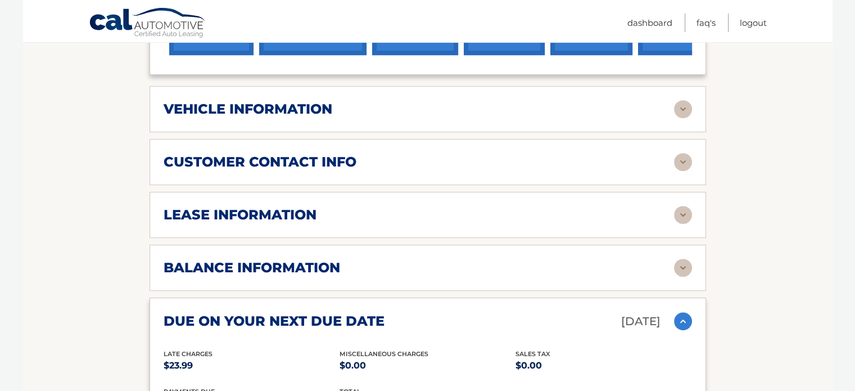 This screenshot has width=855, height=391. What do you see at coordinates (260, 162) in the screenshot?
I see `h2: customer contact info` at bounding box center [260, 162].